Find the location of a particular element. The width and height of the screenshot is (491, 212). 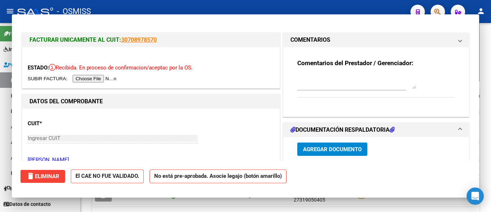

div: COMENTARIOS is located at coordinates (376, 82).